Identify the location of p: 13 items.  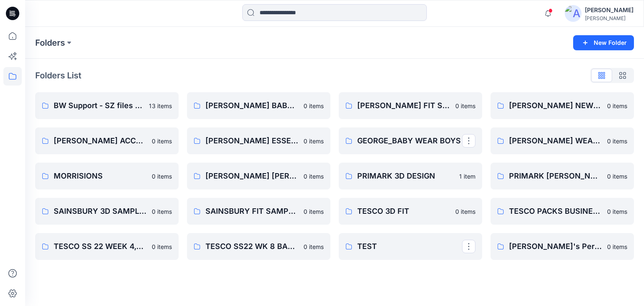
(160, 106).